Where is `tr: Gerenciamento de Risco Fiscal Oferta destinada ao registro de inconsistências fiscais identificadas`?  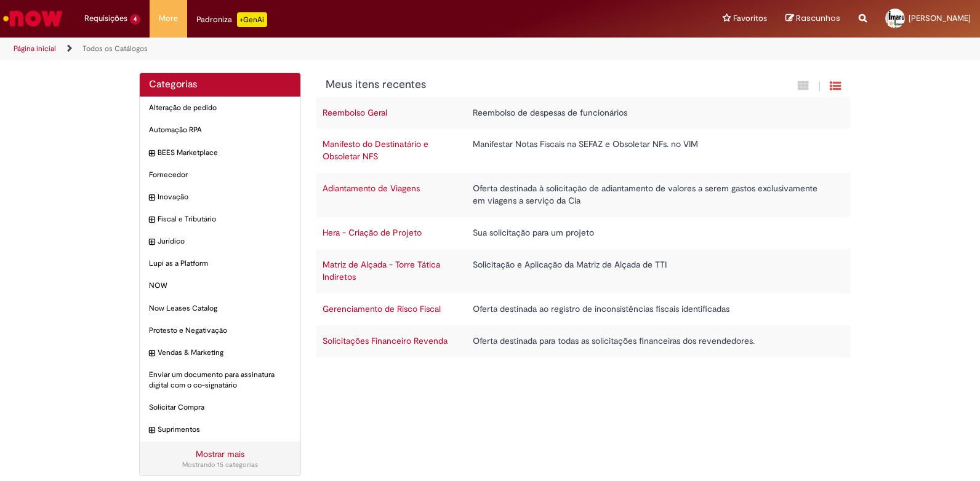
tr: Gerenciamento de Risco Fiscal Oferta destinada ao registro de inconsistências fiscais identificadas is located at coordinates (584, 310).